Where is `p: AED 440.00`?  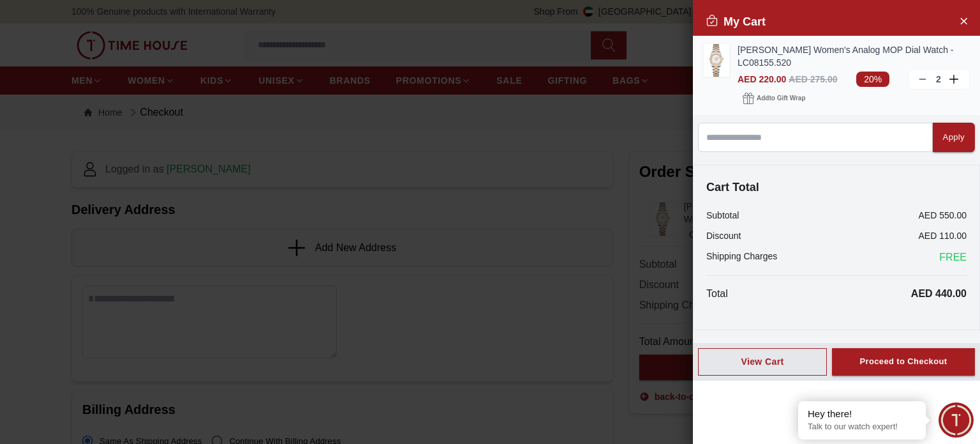 p: AED 440.00 is located at coordinates (939, 293).